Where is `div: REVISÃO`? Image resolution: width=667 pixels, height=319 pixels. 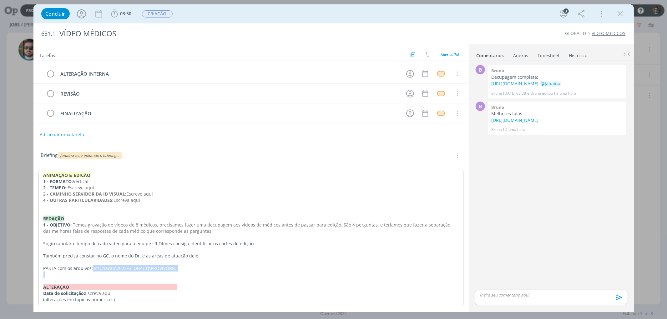 div: REVISÃO is located at coordinates (229, 94).